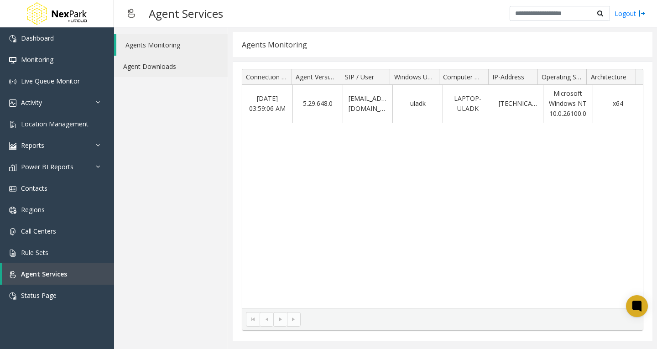 The image size is (657, 349). Describe the element at coordinates (274, 45) in the screenshot. I see `div: Agents Monitoring` at that location.